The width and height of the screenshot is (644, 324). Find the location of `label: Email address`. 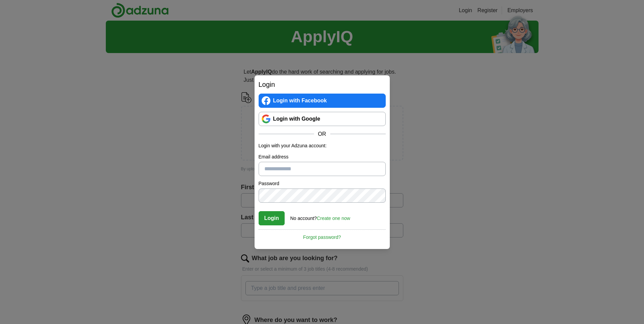

label: Email address is located at coordinates (322, 157).